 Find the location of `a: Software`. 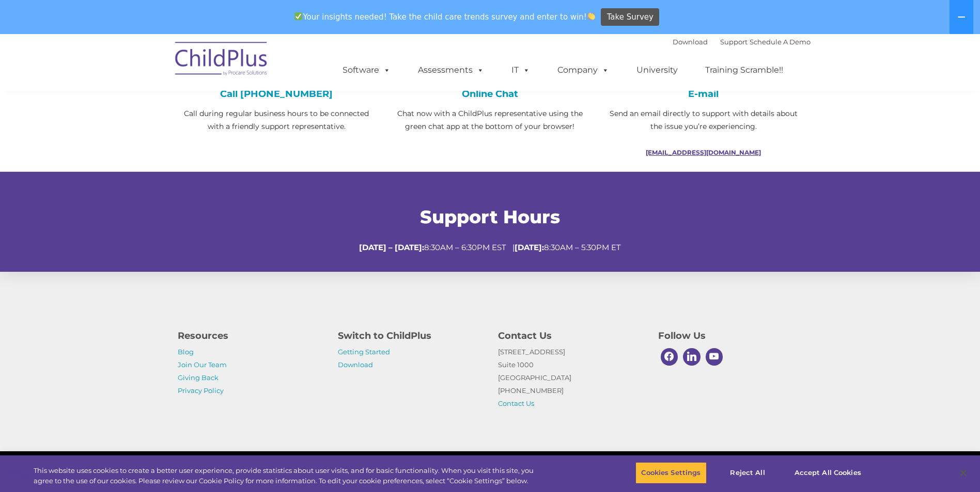

a: Software is located at coordinates (366, 70).